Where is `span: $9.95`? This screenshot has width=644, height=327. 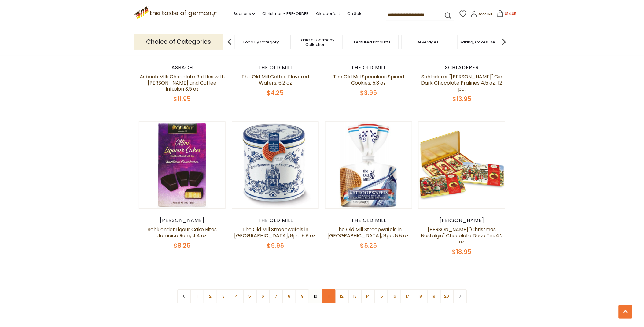 span: $9.95 is located at coordinates (276, 246).